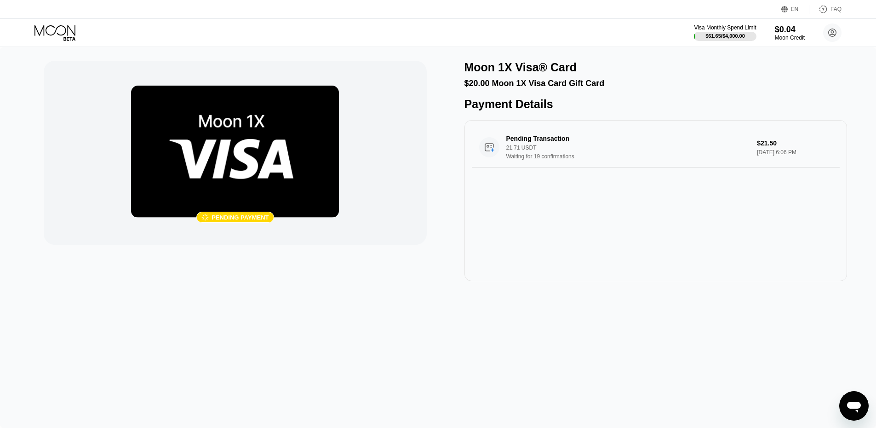 The height and width of the screenshot is (428, 876). What do you see at coordinates (240, 217) in the screenshot?
I see `div: Pending payment` at bounding box center [240, 217].